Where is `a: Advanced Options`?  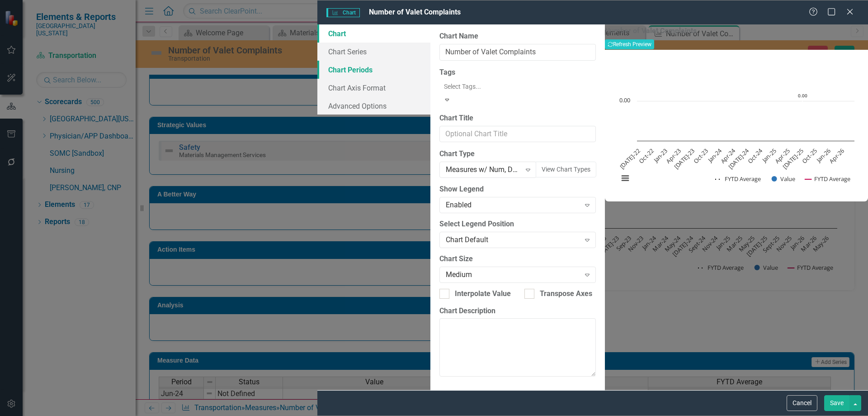 a: Advanced Options is located at coordinates (374, 106).